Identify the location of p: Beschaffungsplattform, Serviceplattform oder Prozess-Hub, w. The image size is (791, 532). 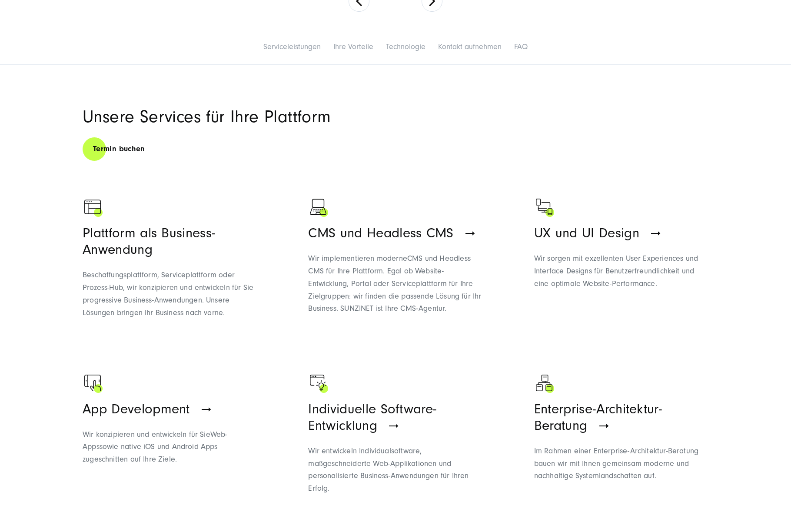
(169, 294).